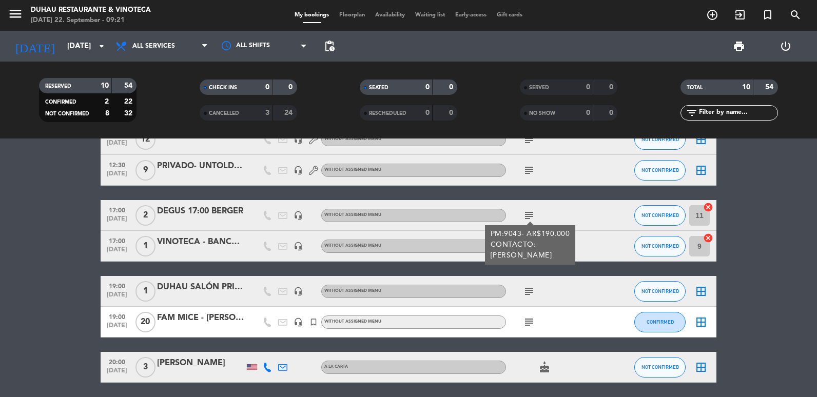  I want to click on span: 20:00, so click(117, 361).